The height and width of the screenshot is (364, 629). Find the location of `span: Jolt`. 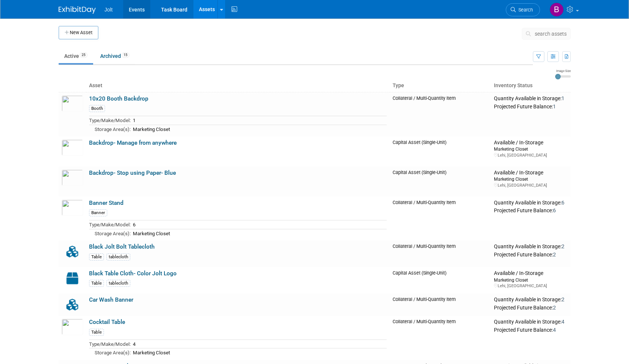

span: Jolt is located at coordinates (109, 10).